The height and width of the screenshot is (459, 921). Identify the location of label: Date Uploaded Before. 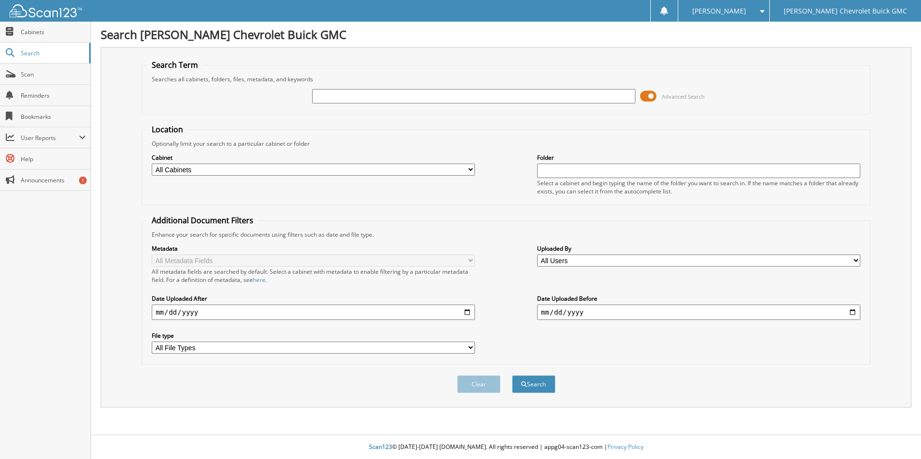
(698, 298).